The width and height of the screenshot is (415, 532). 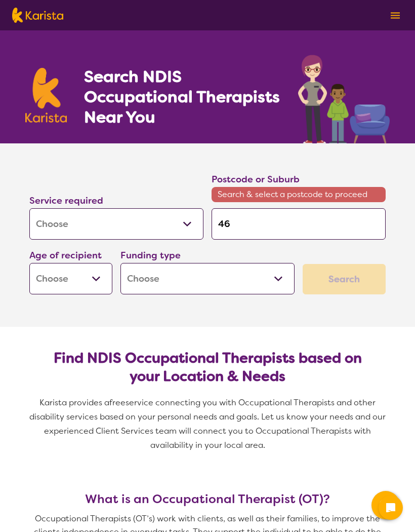 I want to click on img: menu, so click(x=396, y=15).